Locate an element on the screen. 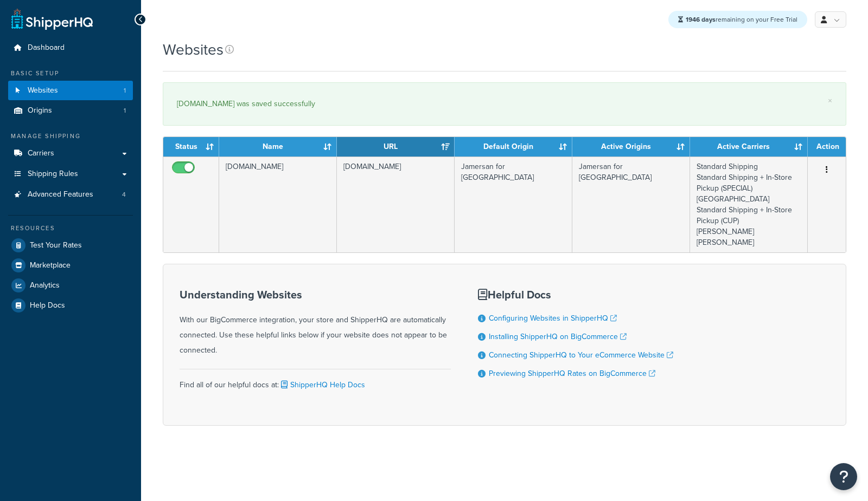 The width and height of the screenshot is (868, 501). a: Previewing ShipperHQ Rates on BigCommerce is located at coordinates (572, 373).